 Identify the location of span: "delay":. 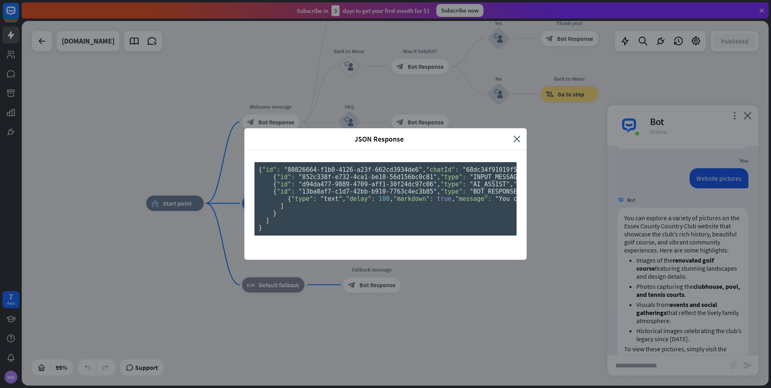
(360, 199).